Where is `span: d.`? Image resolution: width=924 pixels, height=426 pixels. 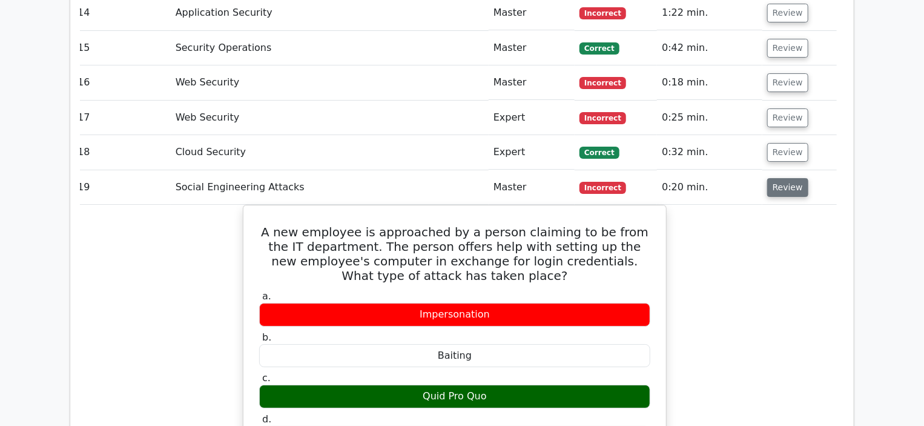 span: d. is located at coordinates (266, 418).